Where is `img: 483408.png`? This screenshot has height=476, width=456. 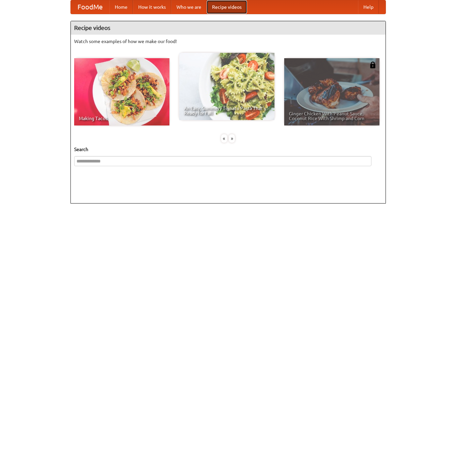
img: 483408.png is located at coordinates (373, 65).